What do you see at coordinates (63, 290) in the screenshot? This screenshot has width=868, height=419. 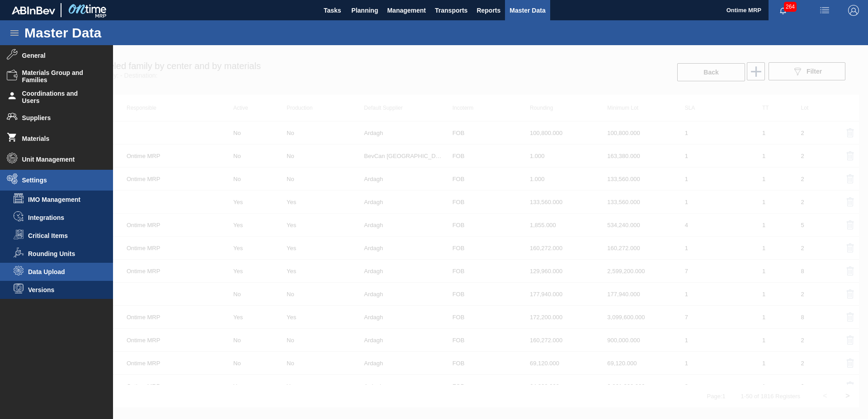 I see `span: Versions` at bounding box center [63, 290].